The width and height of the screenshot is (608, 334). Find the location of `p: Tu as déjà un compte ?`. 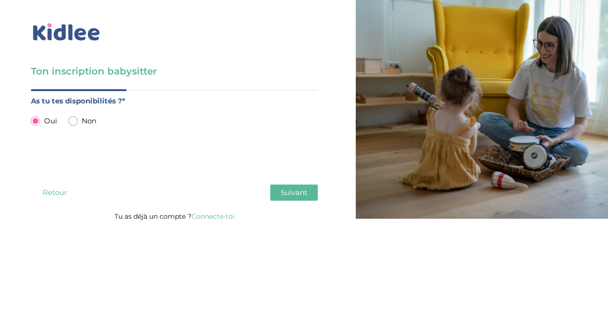

p: Tu as déjà un compte ? is located at coordinates (174, 216).